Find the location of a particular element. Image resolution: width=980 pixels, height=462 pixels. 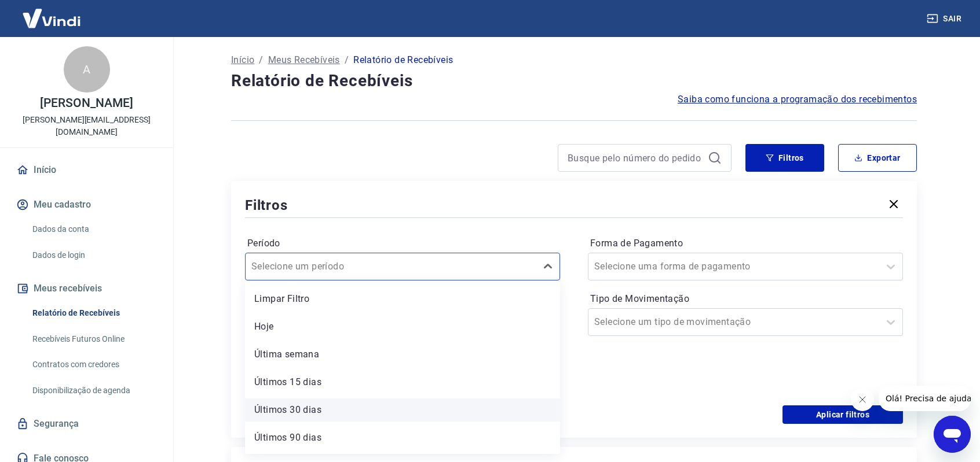

button: Aplicar filtros is located at coordinates (843, 415).